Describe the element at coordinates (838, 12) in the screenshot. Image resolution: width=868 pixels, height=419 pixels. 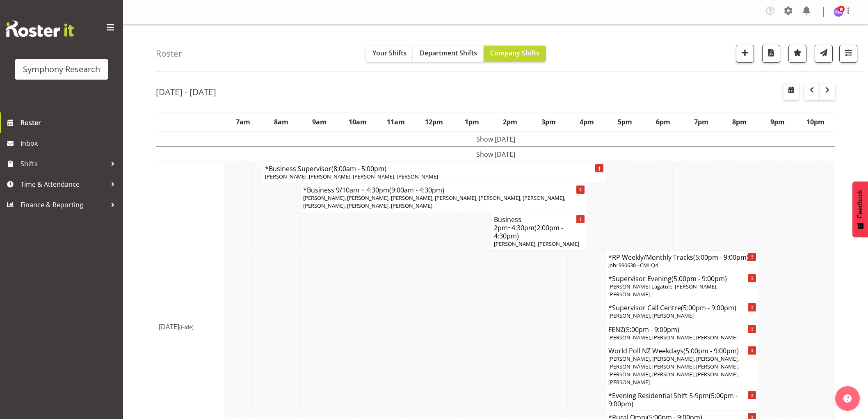
I see `img: hitesh-makan1261.jpg` at that location.